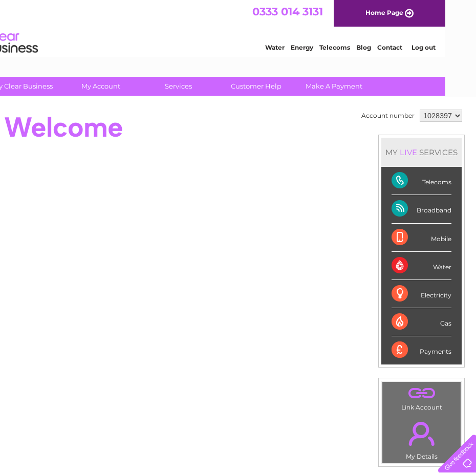 The image size is (476, 473). Describe the element at coordinates (422, 209) in the screenshot. I see `div: Broadband` at that location.